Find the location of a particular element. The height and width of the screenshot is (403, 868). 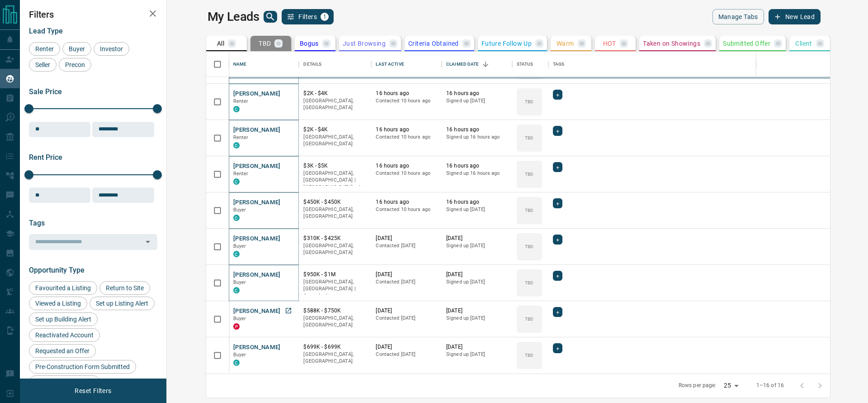

div: Pre-Construction Form Submitted is located at coordinates (82, 366).